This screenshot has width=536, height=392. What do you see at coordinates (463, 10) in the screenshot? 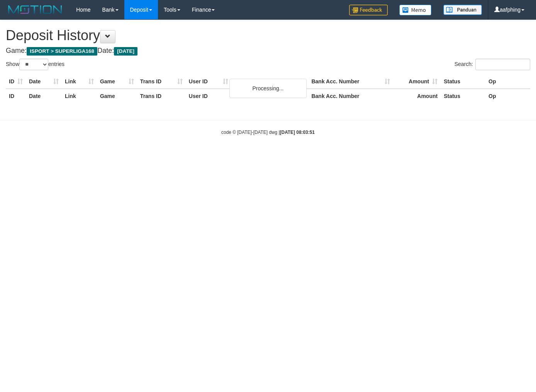
I see `img: panduan.png` at bounding box center [463, 10].